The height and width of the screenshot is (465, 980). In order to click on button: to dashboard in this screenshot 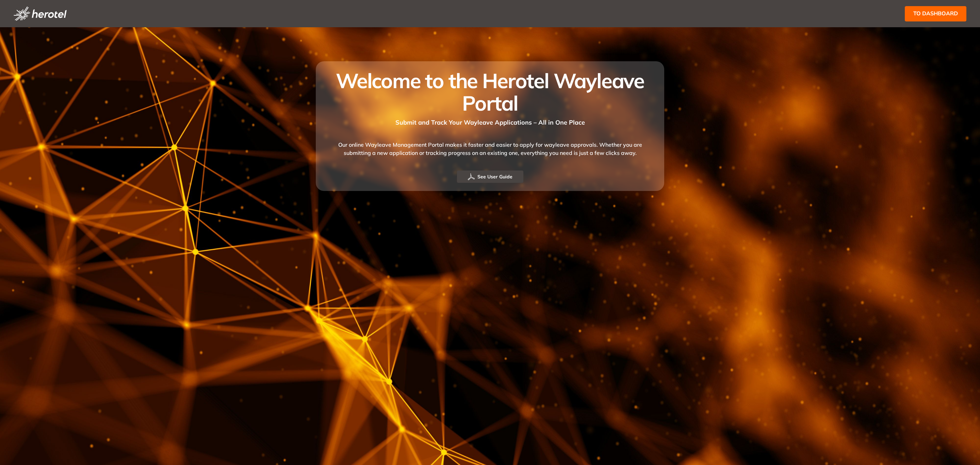, I will do `click(936, 14)`.